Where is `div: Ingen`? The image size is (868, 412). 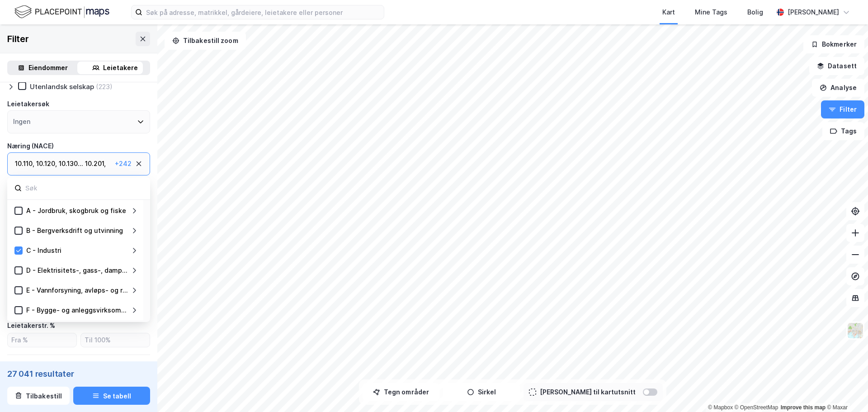
div: Ingen is located at coordinates (22, 122).